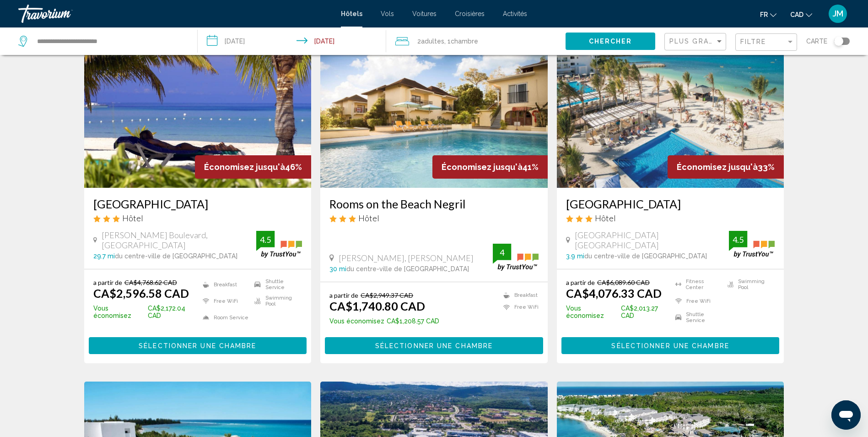 The image size is (868, 437). What do you see at coordinates (384, 321) in the screenshot?
I see `p: CA$1,208.57 CAD` at bounding box center [384, 321].